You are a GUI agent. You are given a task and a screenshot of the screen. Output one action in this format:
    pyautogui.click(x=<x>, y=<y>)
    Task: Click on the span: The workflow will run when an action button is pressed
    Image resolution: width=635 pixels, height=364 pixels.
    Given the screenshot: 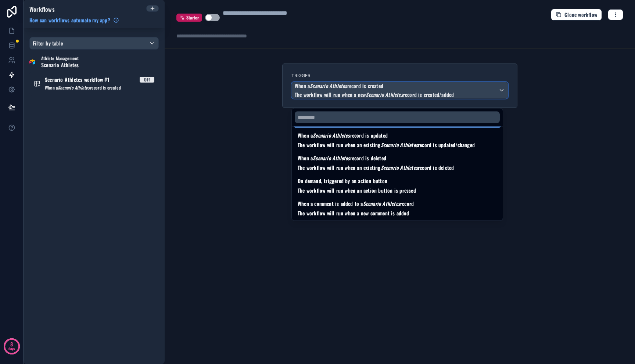 What is the action you would take?
    pyautogui.click(x=357, y=190)
    